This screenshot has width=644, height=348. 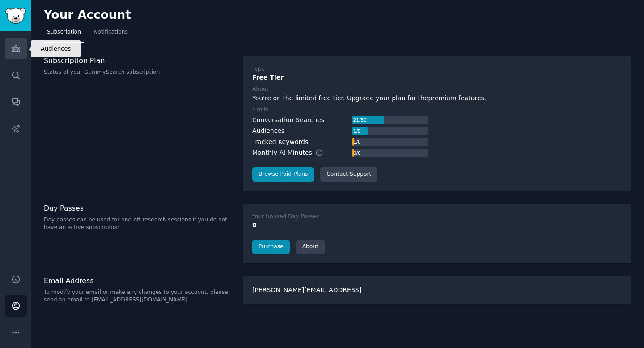 What do you see at coordinates (110, 34) in the screenshot?
I see `a: Notifications` at bounding box center [110, 34].